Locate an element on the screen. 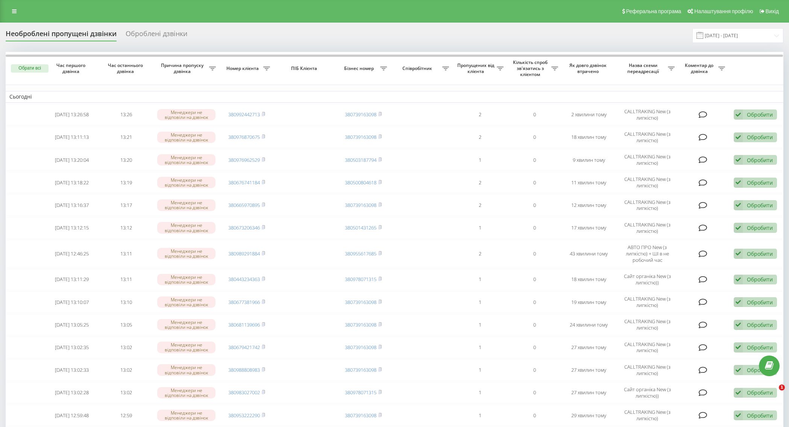  span: Вихід is located at coordinates (772, 11).